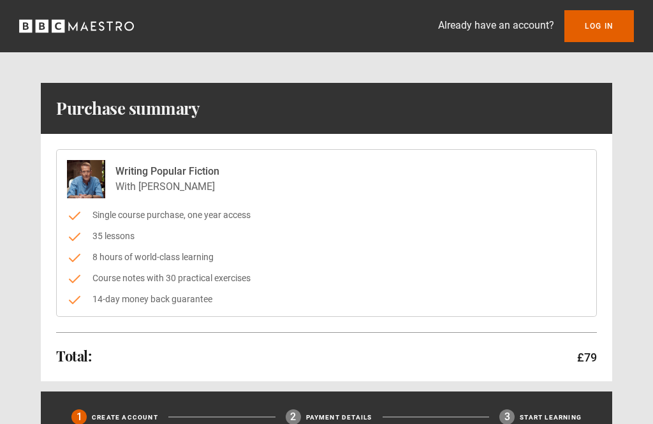 The image size is (653, 424). Describe the element at coordinates (496, 26) in the screenshot. I see `p: Already have an account?` at that location.